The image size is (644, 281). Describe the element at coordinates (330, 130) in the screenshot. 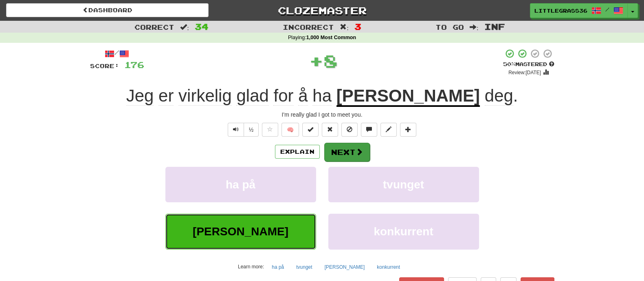

I see `button: Reset to 0% Mastered (alt+r)` at that location.